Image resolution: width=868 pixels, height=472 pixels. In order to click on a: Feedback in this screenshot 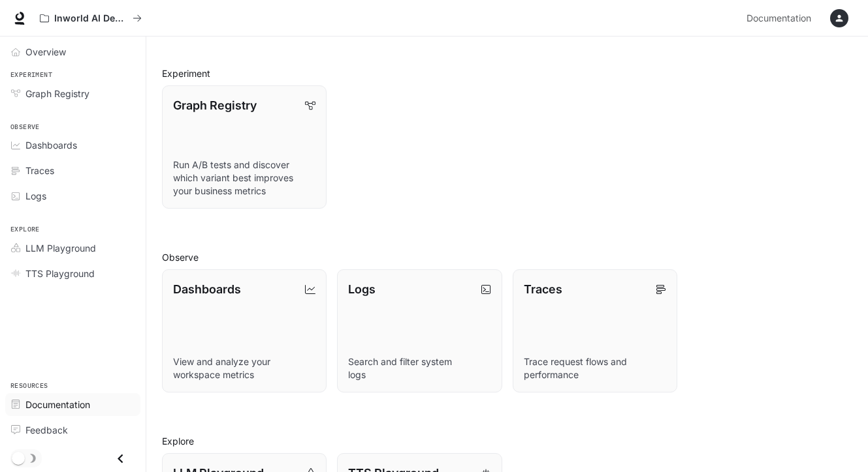, I will do `click(73, 430)`.